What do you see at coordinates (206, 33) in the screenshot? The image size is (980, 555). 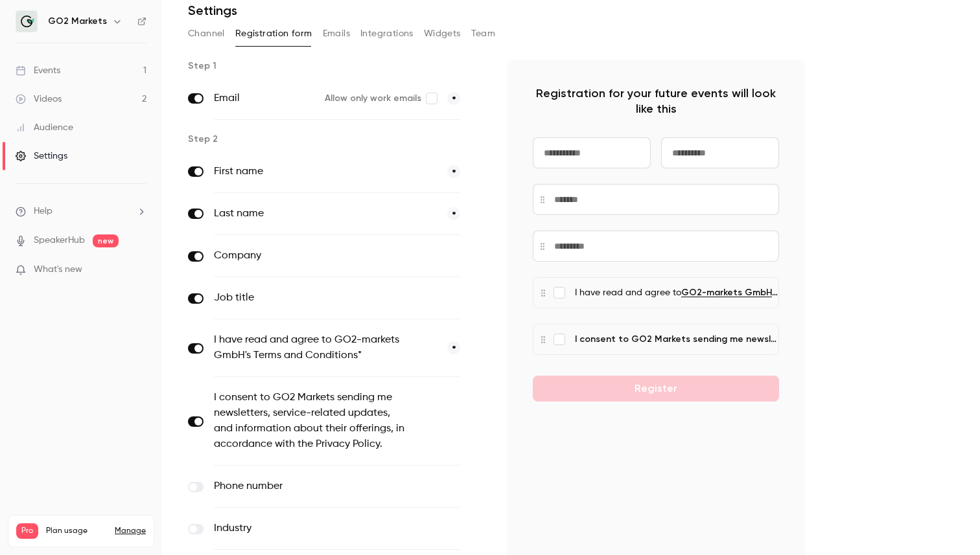 I see `button: Channel` at bounding box center [206, 33].